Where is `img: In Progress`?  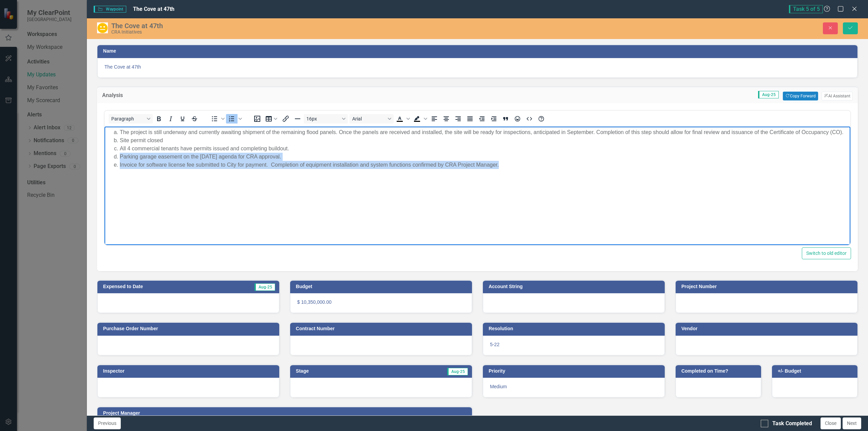 img: In Progress is located at coordinates (103, 28).